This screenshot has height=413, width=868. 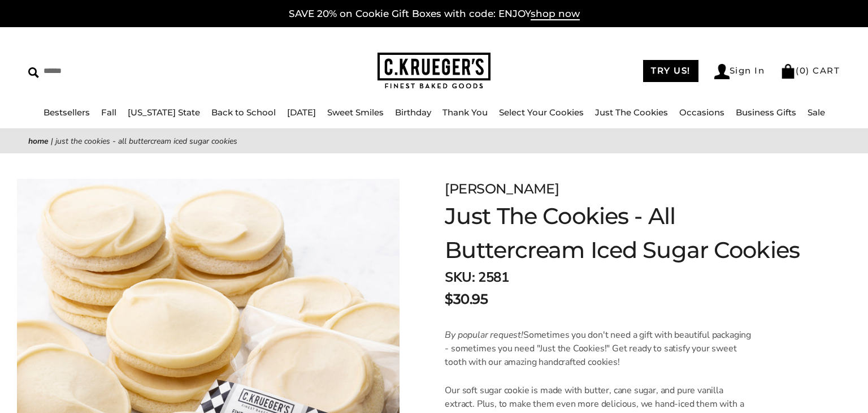 What do you see at coordinates (460, 277) in the screenshot?
I see `strong: SKU:` at bounding box center [460, 277].